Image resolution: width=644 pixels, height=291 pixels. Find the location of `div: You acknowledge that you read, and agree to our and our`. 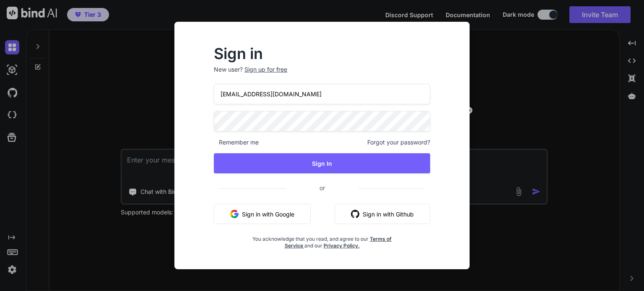

div: You acknowledge that you read, and agree to our and our is located at coordinates (322, 240).